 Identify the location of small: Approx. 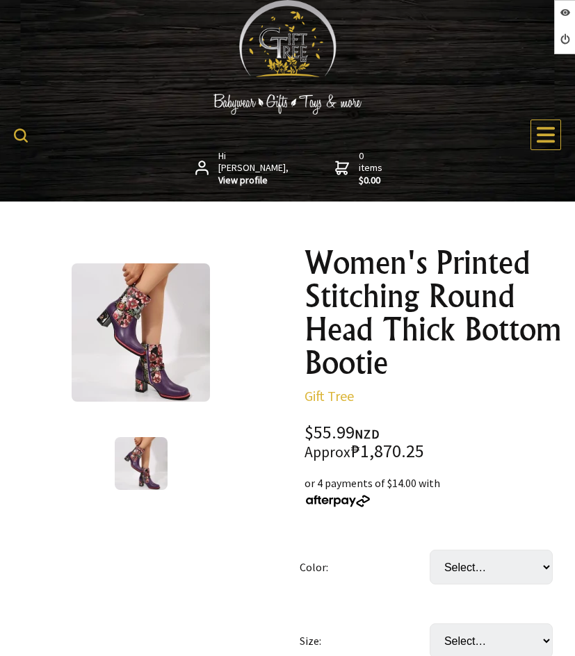
(328, 452).